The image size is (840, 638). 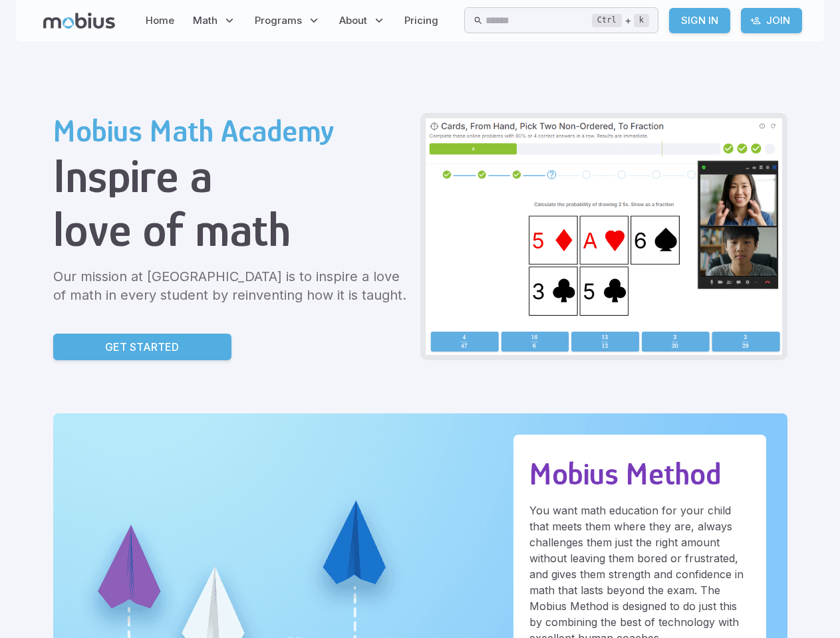 I want to click on a: Pricing, so click(x=420, y=21).